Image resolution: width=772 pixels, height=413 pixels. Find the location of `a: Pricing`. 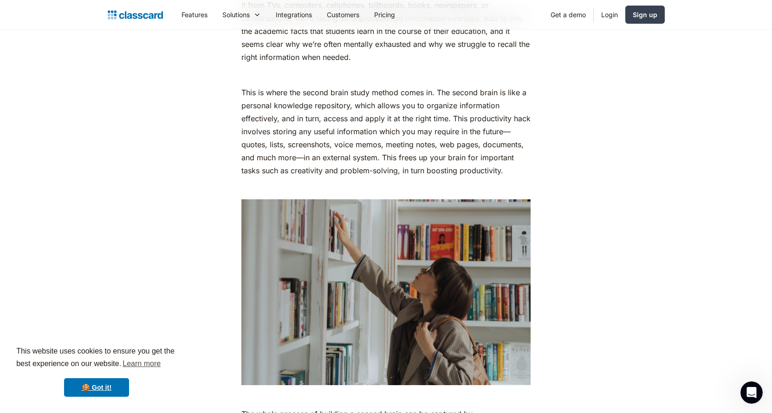

a: Pricing is located at coordinates (385, 14).